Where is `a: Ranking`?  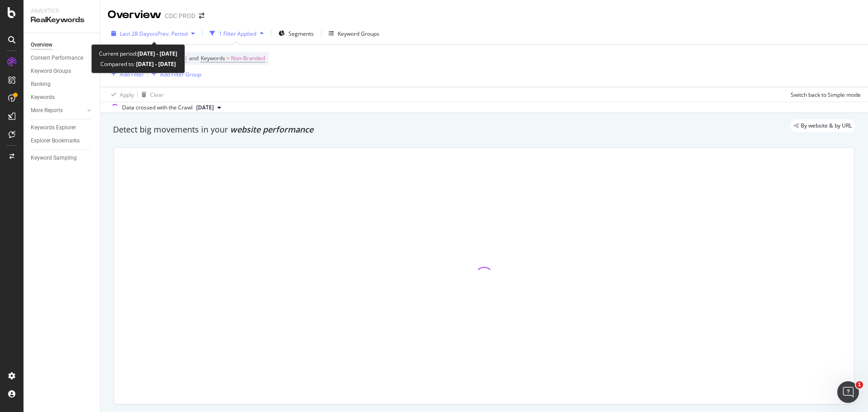 a: Ranking is located at coordinates (62, 84).